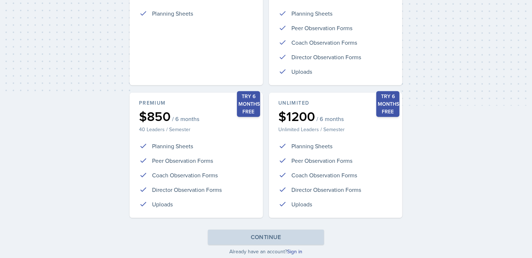  What do you see at coordinates (196, 129) in the screenshot?
I see `p: 40 Leaders / Semester` at bounding box center [196, 129].